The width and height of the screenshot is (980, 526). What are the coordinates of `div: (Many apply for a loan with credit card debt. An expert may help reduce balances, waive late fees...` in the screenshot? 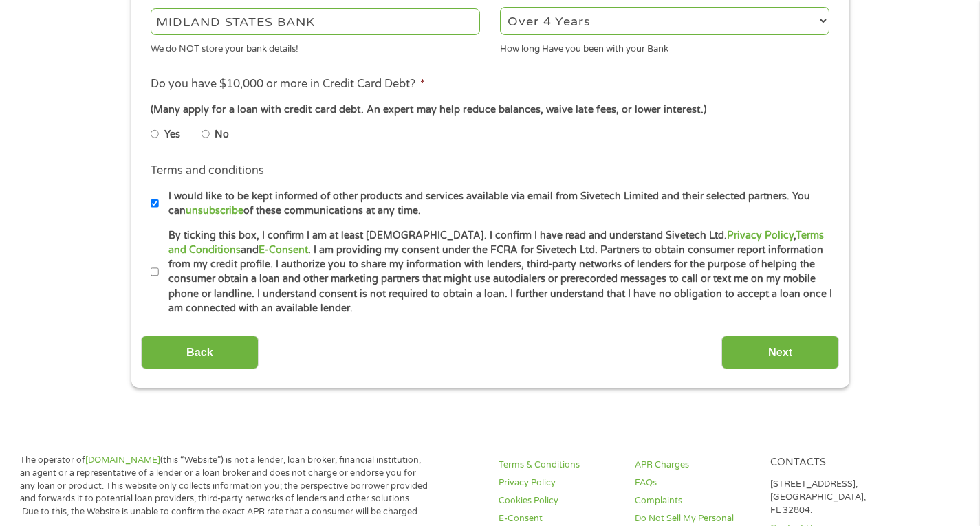 It's located at (489, 110).